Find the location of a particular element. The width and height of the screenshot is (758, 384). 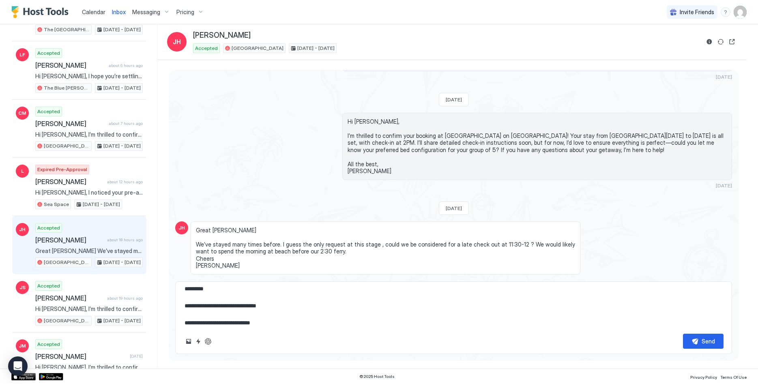

button: Sync reservation is located at coordinates (720, 42).